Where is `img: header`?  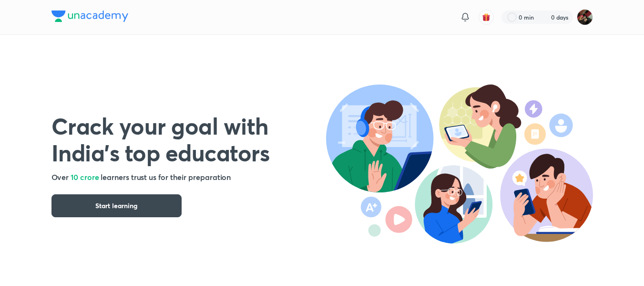
img: header is located at coordinates (460, 164).